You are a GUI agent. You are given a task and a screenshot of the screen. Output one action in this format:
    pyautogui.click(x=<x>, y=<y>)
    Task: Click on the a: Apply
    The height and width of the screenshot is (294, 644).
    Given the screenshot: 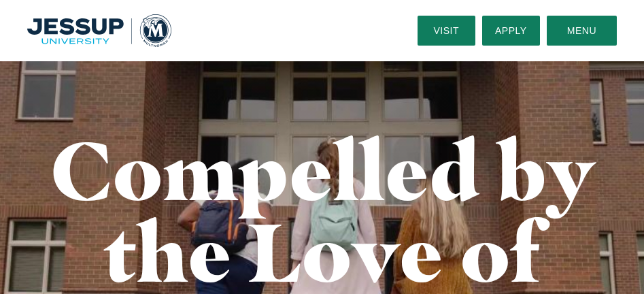 What is the action you would take?
    pyautogui.click(x=511, y=31)
    